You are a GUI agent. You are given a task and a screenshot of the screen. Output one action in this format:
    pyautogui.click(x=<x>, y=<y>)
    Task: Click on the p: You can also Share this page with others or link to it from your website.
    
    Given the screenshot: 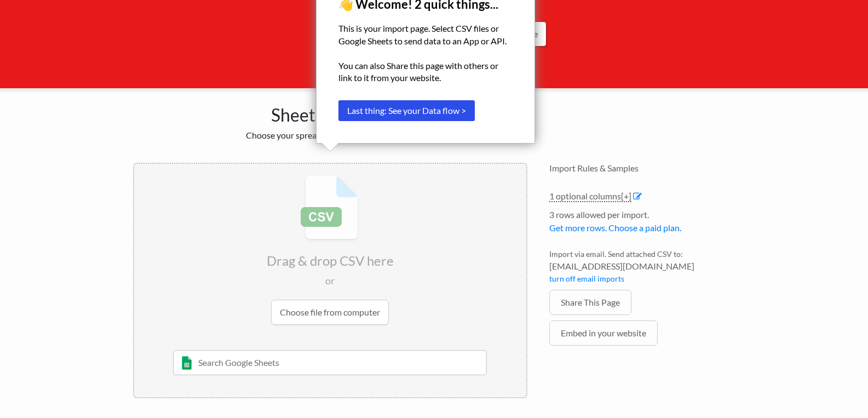 What is the action you would take?
    pyautogui.click(x=425, y=72)
    